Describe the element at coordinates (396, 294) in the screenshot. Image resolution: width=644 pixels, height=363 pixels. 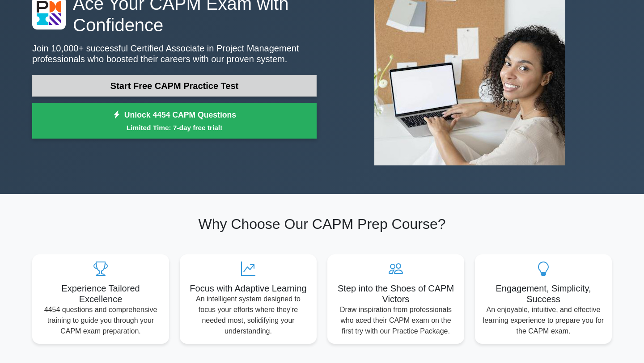
I see `h5: Step into the Shoes of CAPM Victors` at that location.